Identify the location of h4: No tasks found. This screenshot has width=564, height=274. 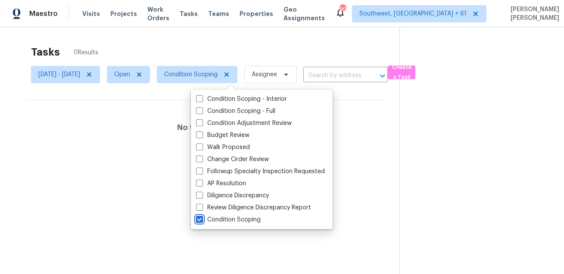
(206, 127).